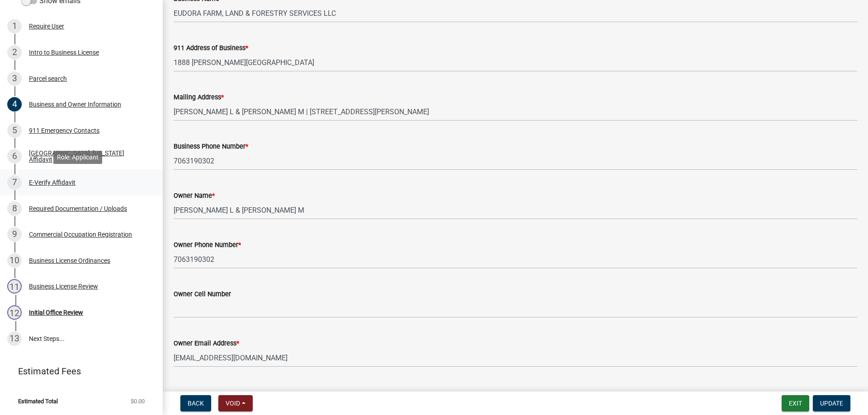  I want to click on button: Exit, so click(795, 403).